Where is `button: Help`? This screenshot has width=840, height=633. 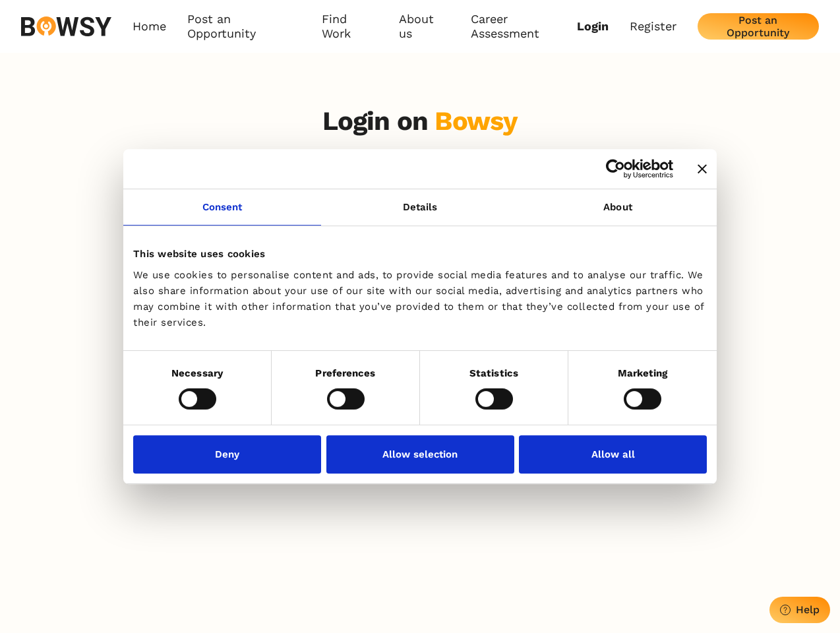
button: Help is located at coordinates (800, 610).